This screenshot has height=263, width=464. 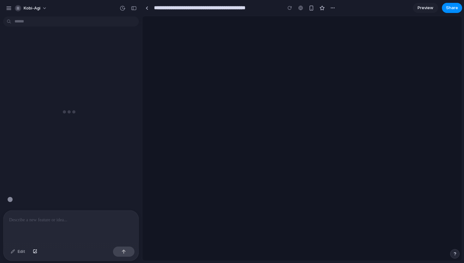 I want to click on button: kobi-agi, so click(x=31, y=8).